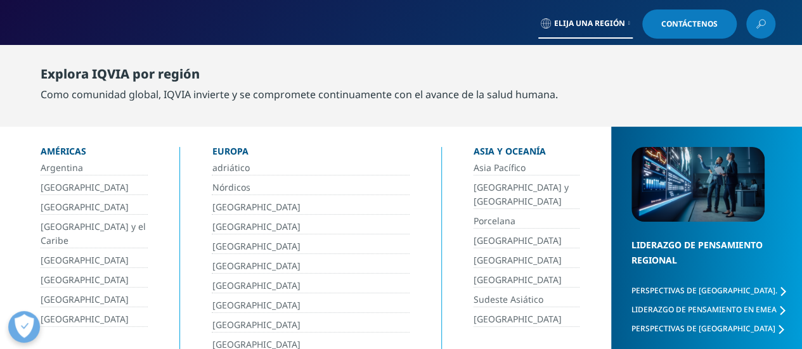  Describe the element at coordinates (63, 151) in the screenshot. I see `font: Américas` at that location.